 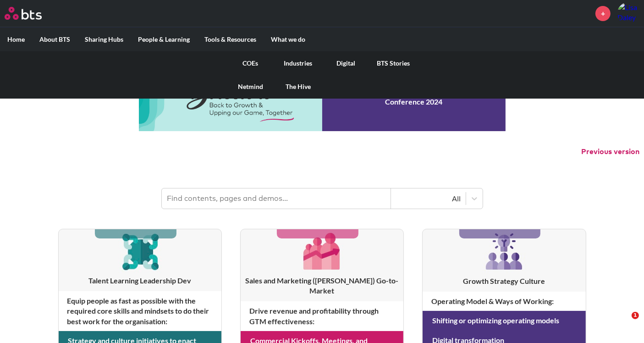 What do you see at coordinates (104, 40) in the screenshot?
I see `label: Sharing Hubs` at bounding box center [104, 40].